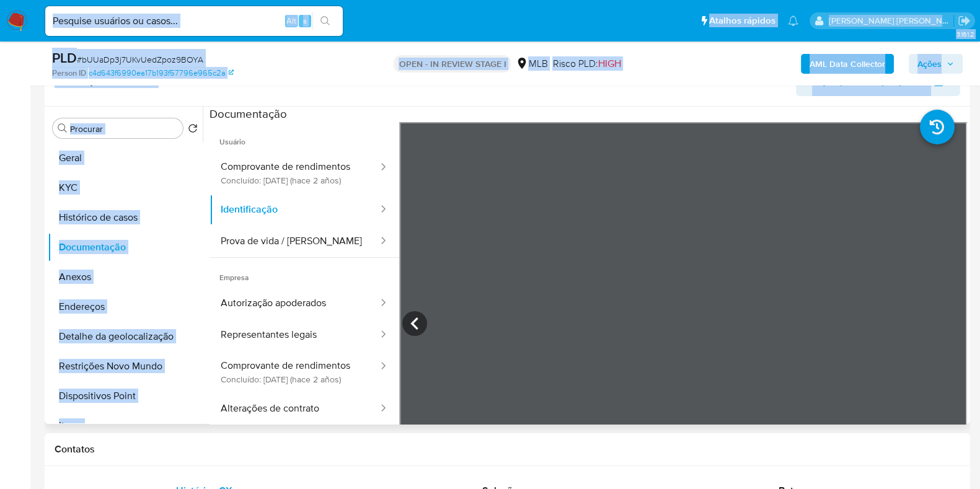 The image size is (980, 489). Describe the element at coordinates (292, 20) in the screenshot. I see `span: Alt` at that location.